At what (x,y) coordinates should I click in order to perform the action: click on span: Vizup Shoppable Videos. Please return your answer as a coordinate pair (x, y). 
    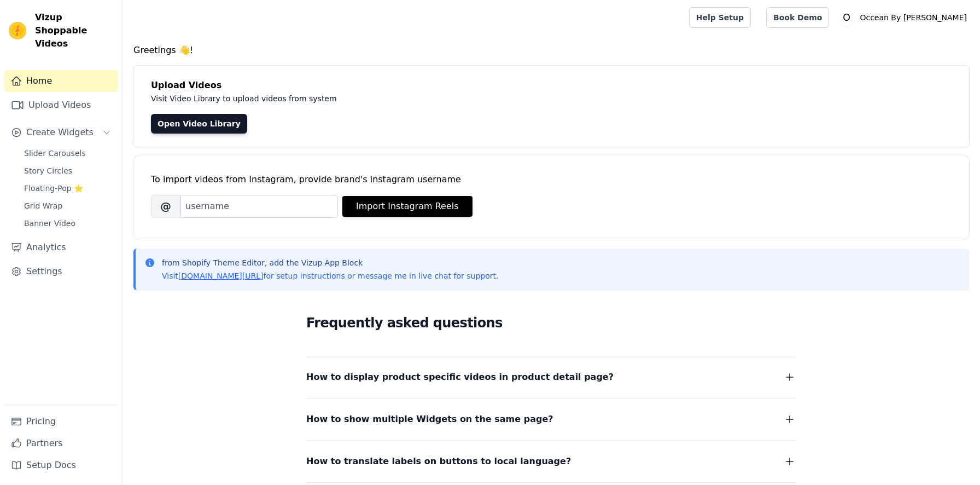
    Looking at the image, I should click on (74, 31).